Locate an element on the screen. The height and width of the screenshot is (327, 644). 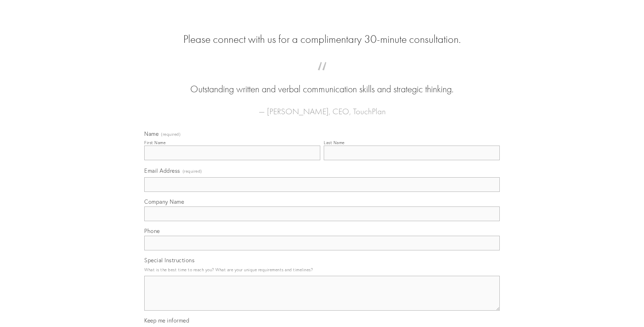
blockquote: Outstanding written and verbal communication skills and strategic thinking. is located at coordinates (322, 83).